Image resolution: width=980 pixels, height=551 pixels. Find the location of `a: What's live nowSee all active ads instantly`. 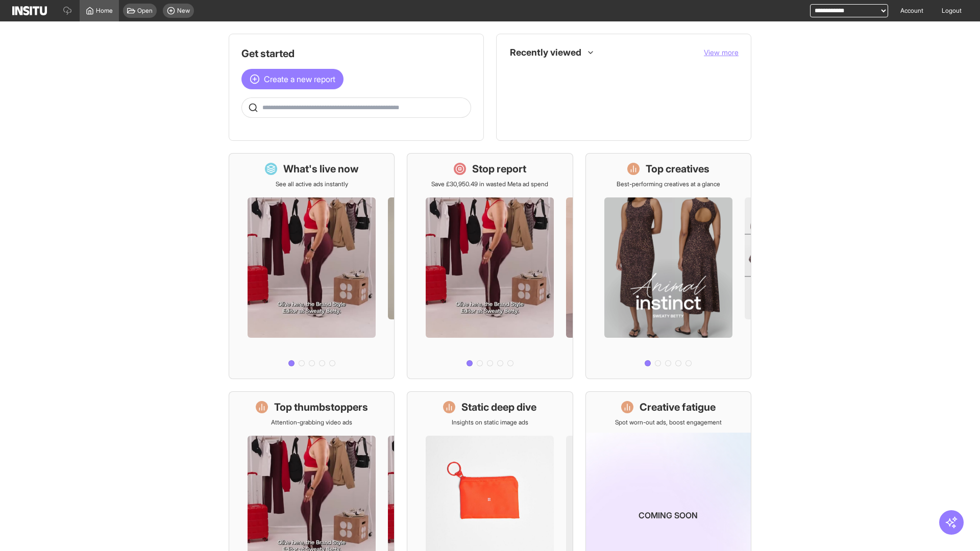

a: What's live nowSee all active ads instantly is located at coordinates (311, 266).